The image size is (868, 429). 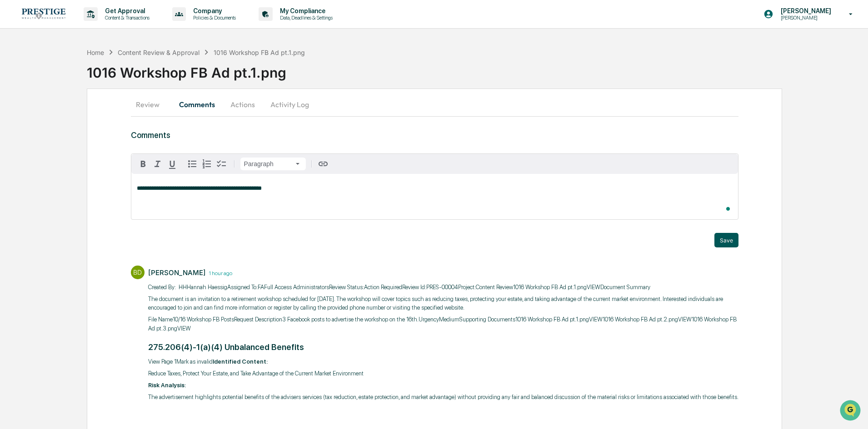 I want to click on div: Home, so click(x=96, y=52).